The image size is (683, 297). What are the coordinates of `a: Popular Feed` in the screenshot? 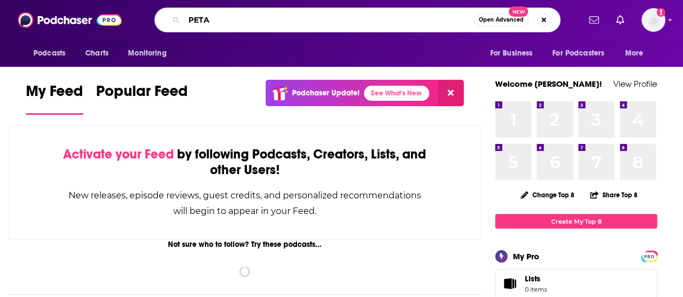 It's located at (142, 98).